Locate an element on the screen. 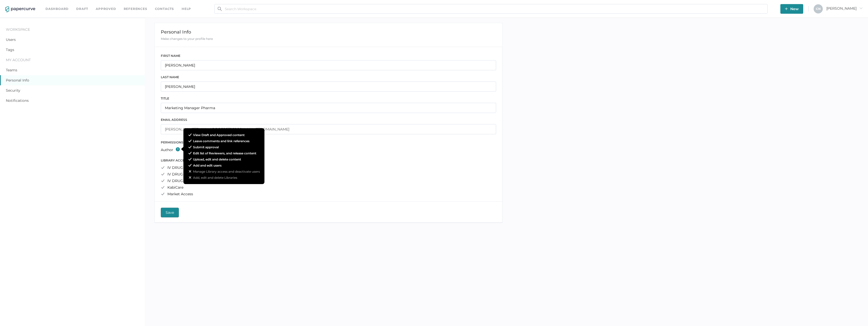 The image size is (868, 326). p: author is located at coordinates (167, 150).